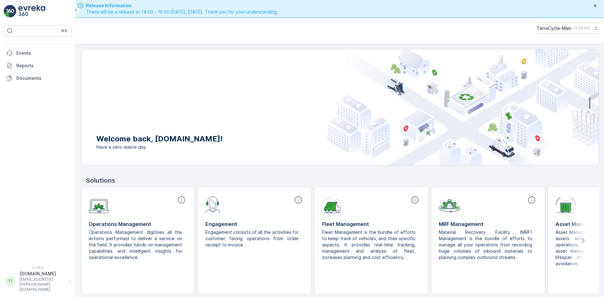 The width and height of the screenshot is (604, 297). Describe the element at coordinates (485, 245) in the screenshot. I see `p: Material Recovery Facility (MRF) Management is the bundle of efforts to manage all your operation...` at that location.